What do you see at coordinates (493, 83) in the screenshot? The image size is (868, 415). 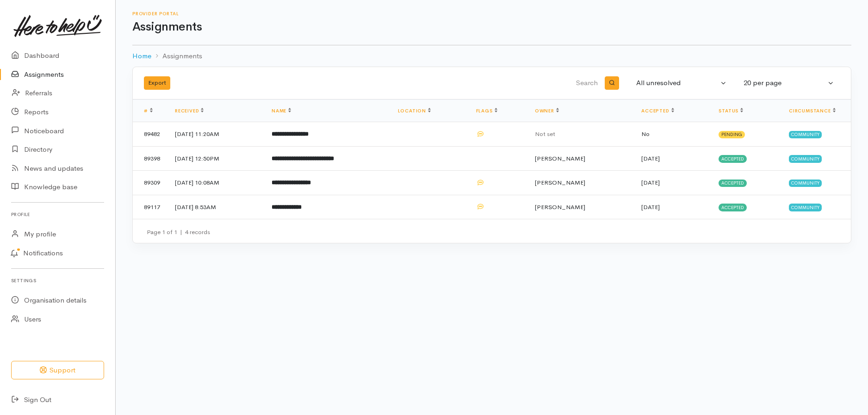 I see `input: Search` at bounding box center [493, 83].